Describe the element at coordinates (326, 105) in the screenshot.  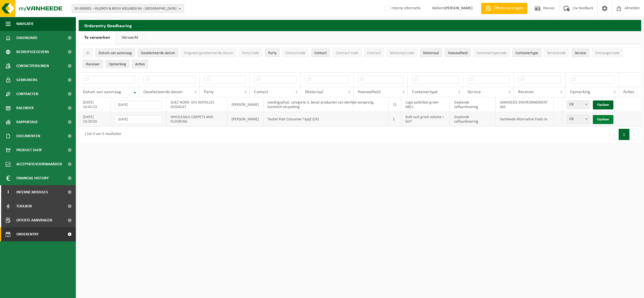
I see `td: voedingsafval, categorie 3, bevat producten van dierlijke oorsprong, kunststof verpakking` at that location.